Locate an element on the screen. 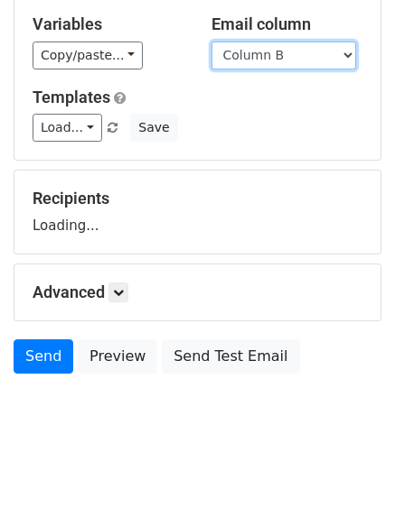 The height and width of the screenshot is (527, 395). a: Send Test Email is located at coordinates (230, 357).